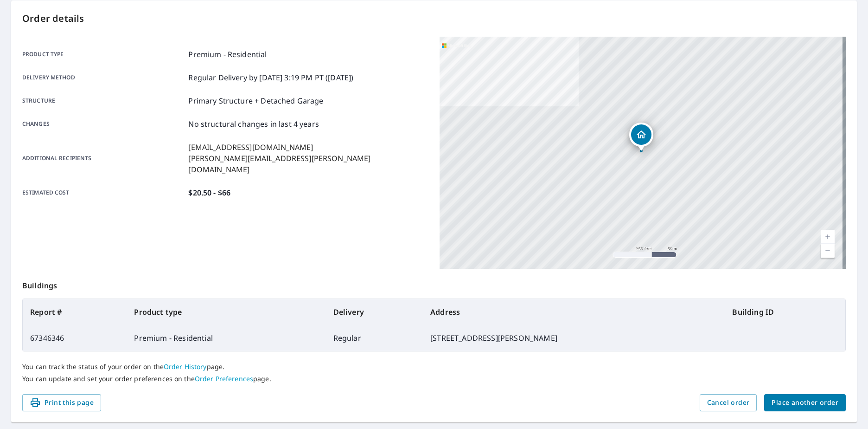 This screenshot has height=429, width=868. Describe the element at coordinates (434, 18) in the screenshot. I see `p: Order details` at that location.